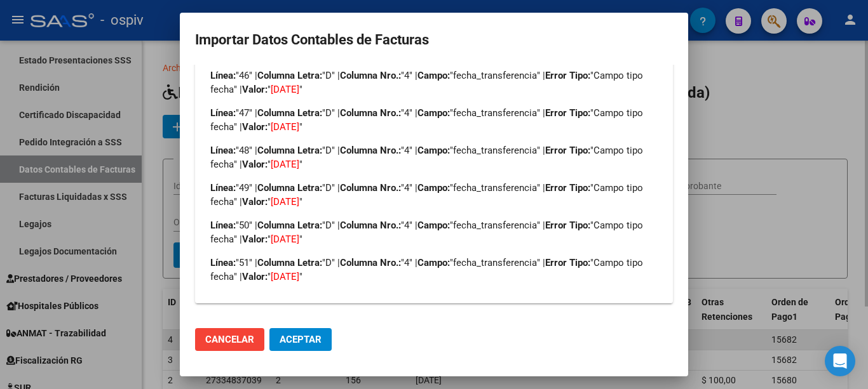 The width and height of the screenshot is (868, 389). What do you see at coordinates (434, 232) in the screenshot?
I see `p: "50" | "D" | "4" | "fecha_transferencia" | "Campo tipo fecha" | " "` at bounding box center [434, 232].